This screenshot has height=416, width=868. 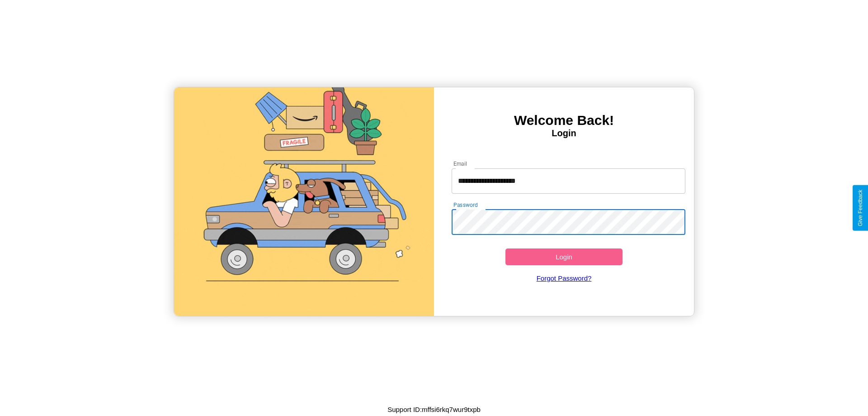 I want to click on p: Support ID: mffsi6rkq7wur9txpb, so click(x=434, y=409).